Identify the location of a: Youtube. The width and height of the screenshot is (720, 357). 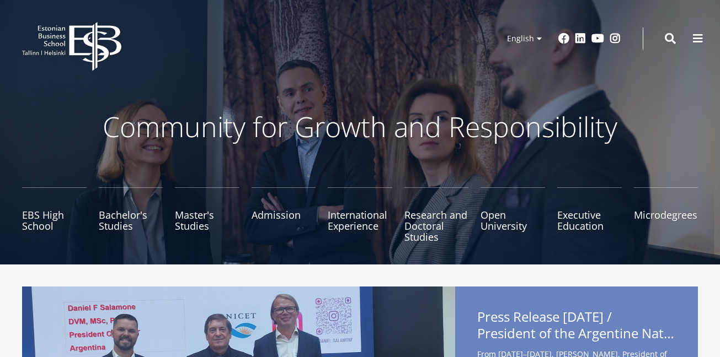
(597, 39).